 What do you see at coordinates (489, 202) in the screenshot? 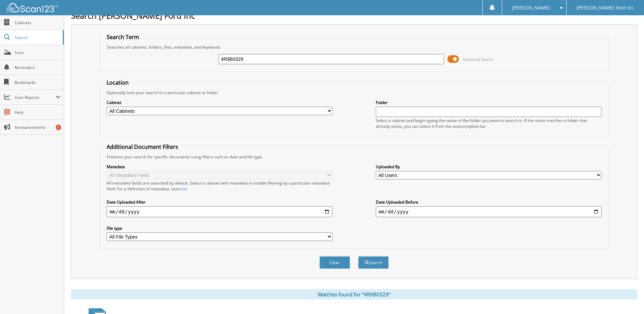
I see `label: Date Uploaded Before` at bounding box center [489, 202].